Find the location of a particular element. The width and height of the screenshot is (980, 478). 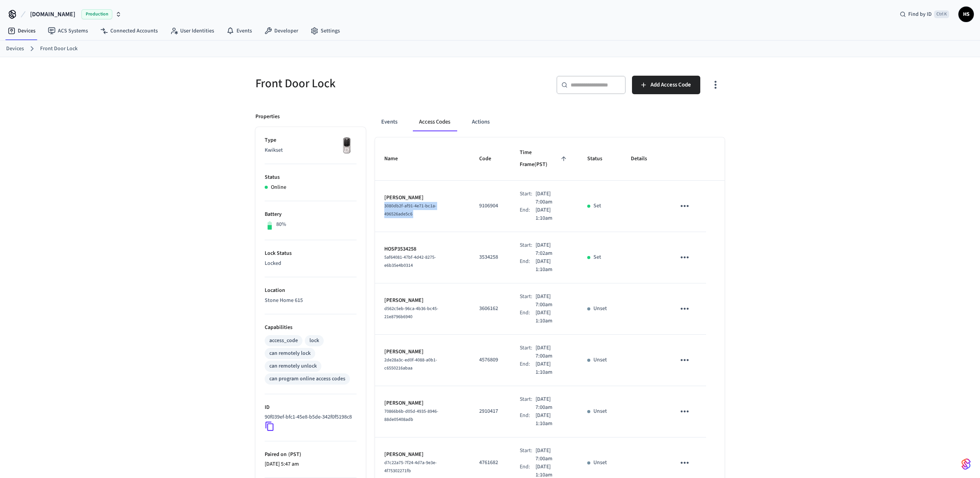

span: HS is located at coordinates (966, 14).